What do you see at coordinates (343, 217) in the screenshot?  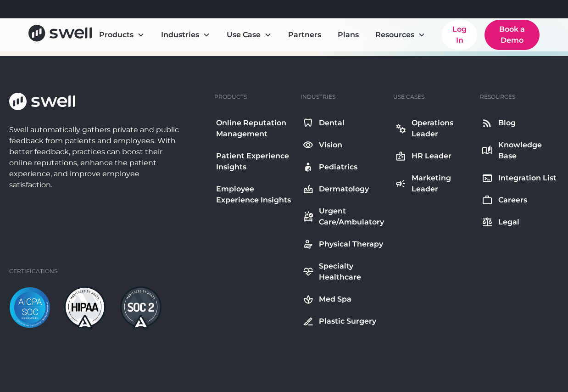 I see `a: Urgent Care/Ambulatory` at bounding box center [343, 217].